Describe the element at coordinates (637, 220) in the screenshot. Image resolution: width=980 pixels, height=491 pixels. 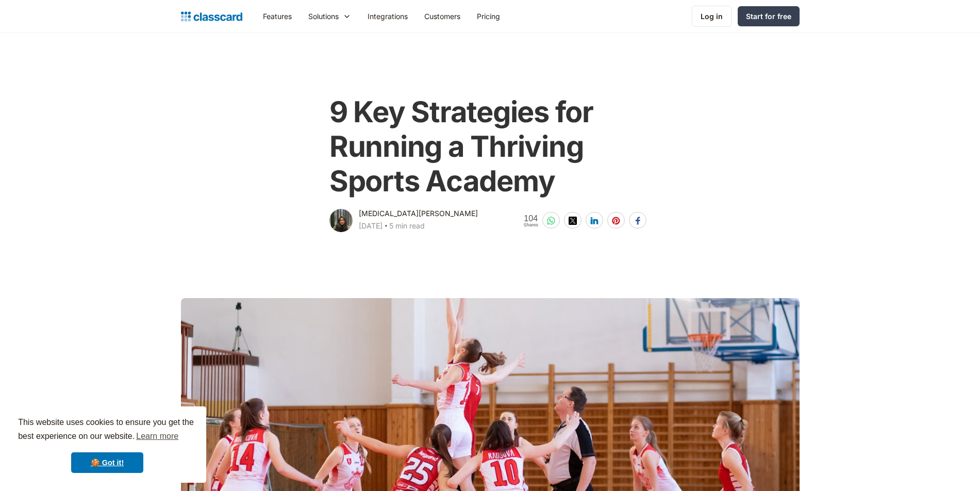
I see `img: facebook-white sharing button` at that location.